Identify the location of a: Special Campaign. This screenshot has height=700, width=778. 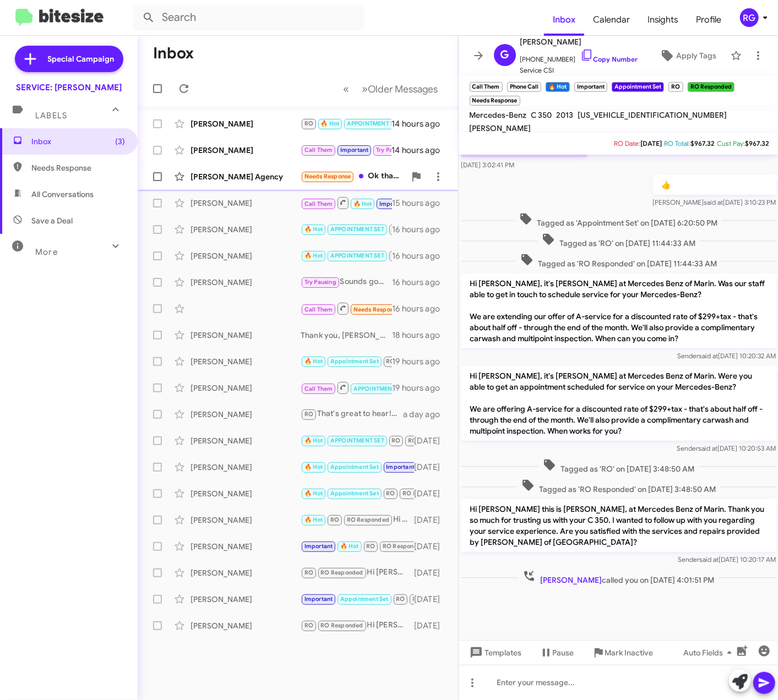
(69, 59).